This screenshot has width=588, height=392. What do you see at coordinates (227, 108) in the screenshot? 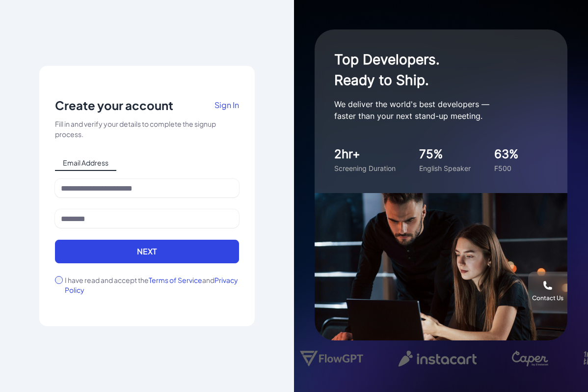
I see `a: Sign In` at bounding box center [227, 108].